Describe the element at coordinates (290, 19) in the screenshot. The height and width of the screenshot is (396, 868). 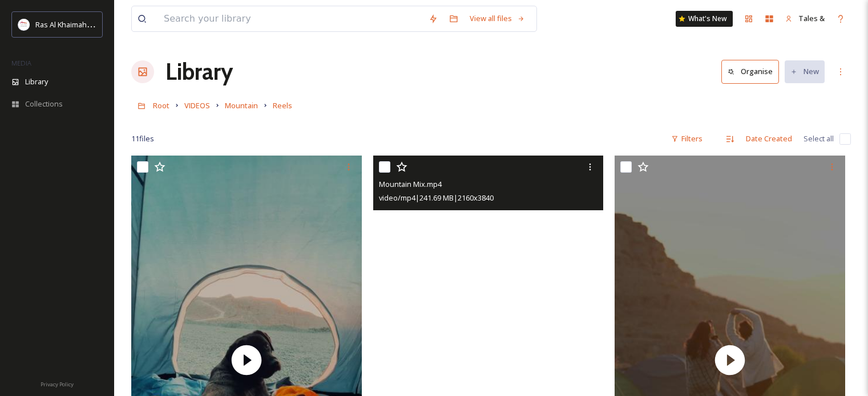
I see `input: Search your library` at that location.